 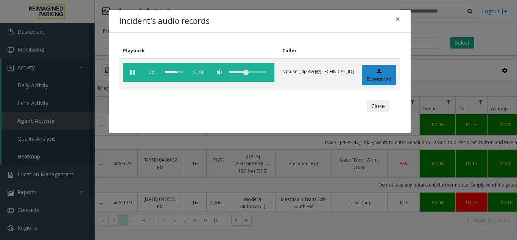 I want to click on a: Download, so click(x=379, y=75).